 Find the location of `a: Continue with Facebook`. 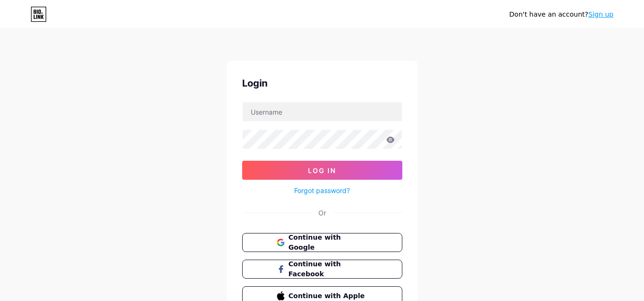

a: Continue with Facebook is located at coordinates (322, 269).